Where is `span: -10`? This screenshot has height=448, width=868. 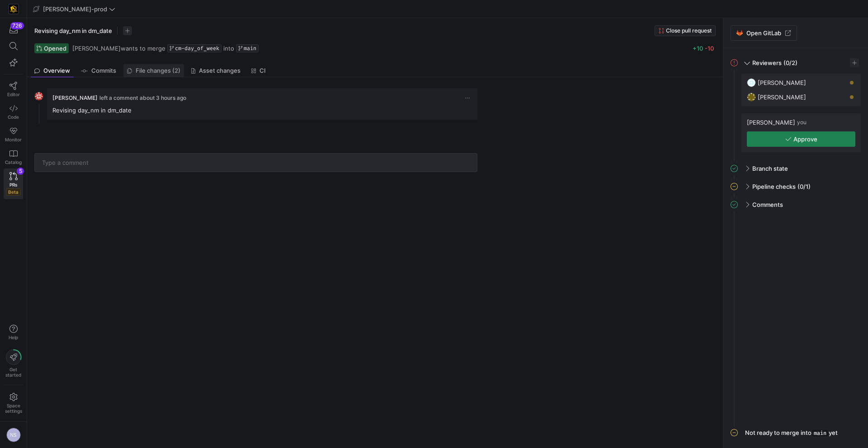
span: -10 is located at coordinates (709, 49).